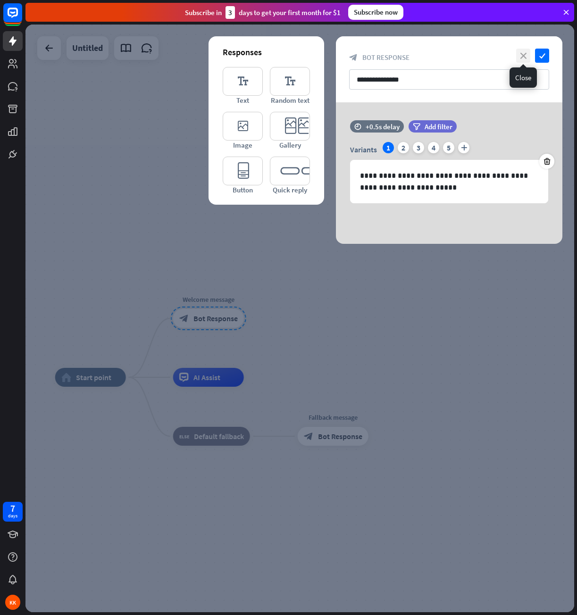 The image size is (577, 615). What do you see at coordinates (22, 18) in the screenshot?
I see `button: Open LiveChat chat widget` at bounding box center [22, 18].